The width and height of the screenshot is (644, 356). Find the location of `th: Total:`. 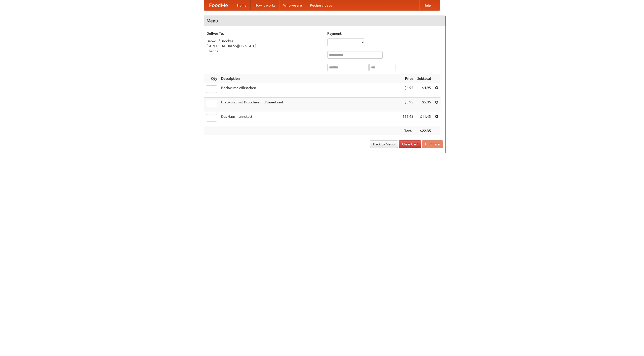

th: Total: is located at coordinates (408, 131).